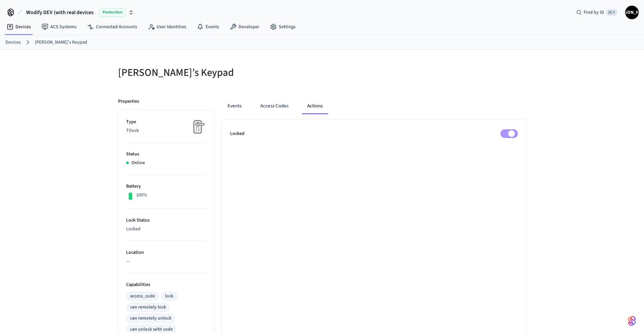  I want to click on p: Lock Status, so click(166, 220).